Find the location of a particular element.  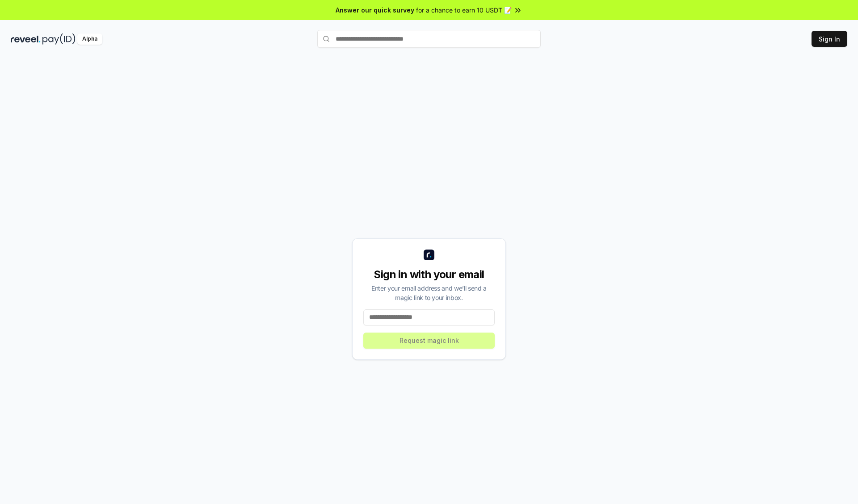

img: pay_id is located at coordinates (59, 39).